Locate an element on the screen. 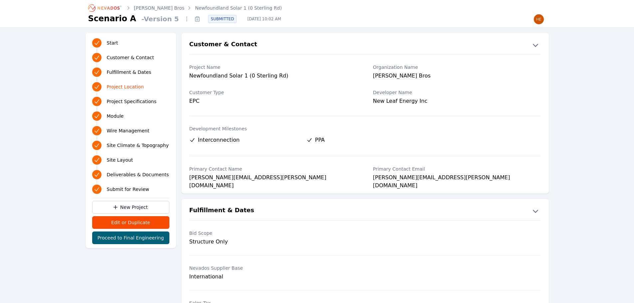 The image size is (634, 303). span: Site Layout is located at coordinates (120, 160).